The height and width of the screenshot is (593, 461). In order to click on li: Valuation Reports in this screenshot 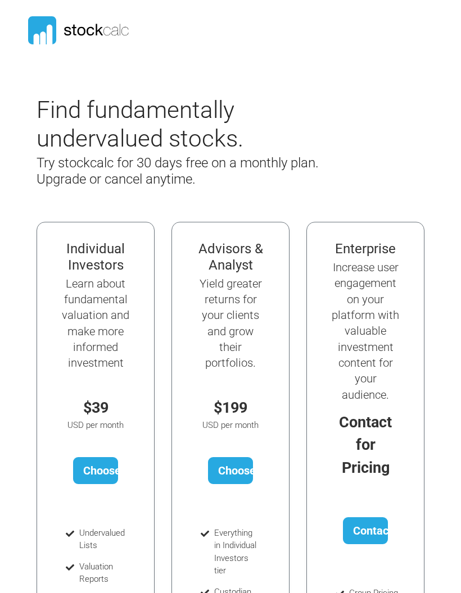, I will do `click(107, 573)`.